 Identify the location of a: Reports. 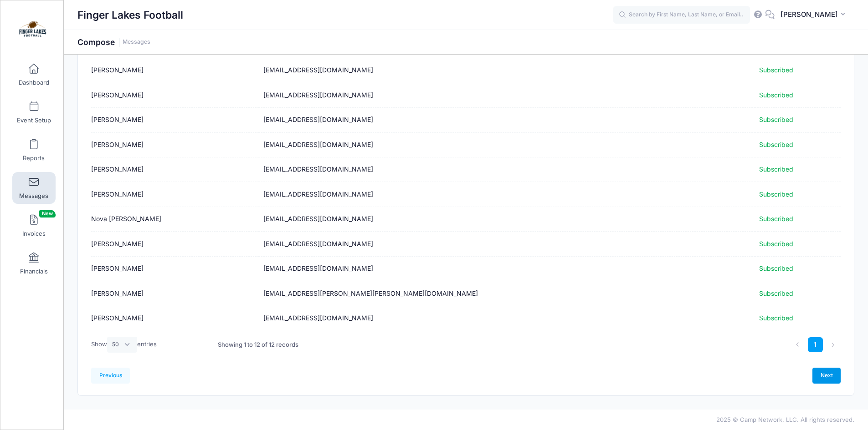
(34, 150).